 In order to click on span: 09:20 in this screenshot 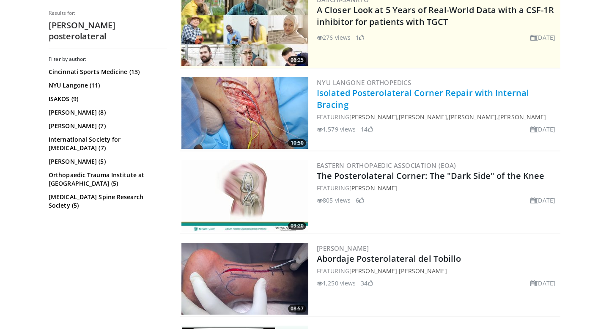, I will do `click(297, 226)`.